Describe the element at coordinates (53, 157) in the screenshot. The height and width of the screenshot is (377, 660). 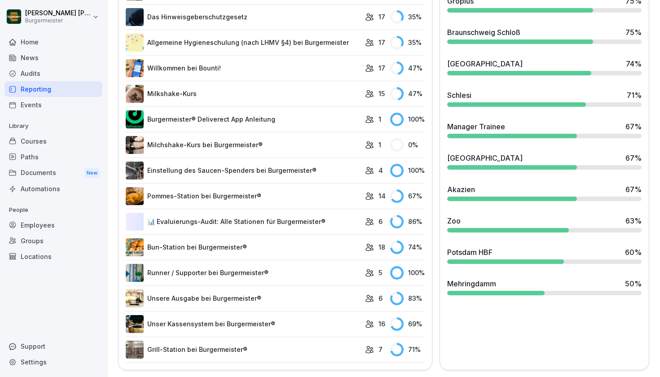
I see `a: Paths` at that location.